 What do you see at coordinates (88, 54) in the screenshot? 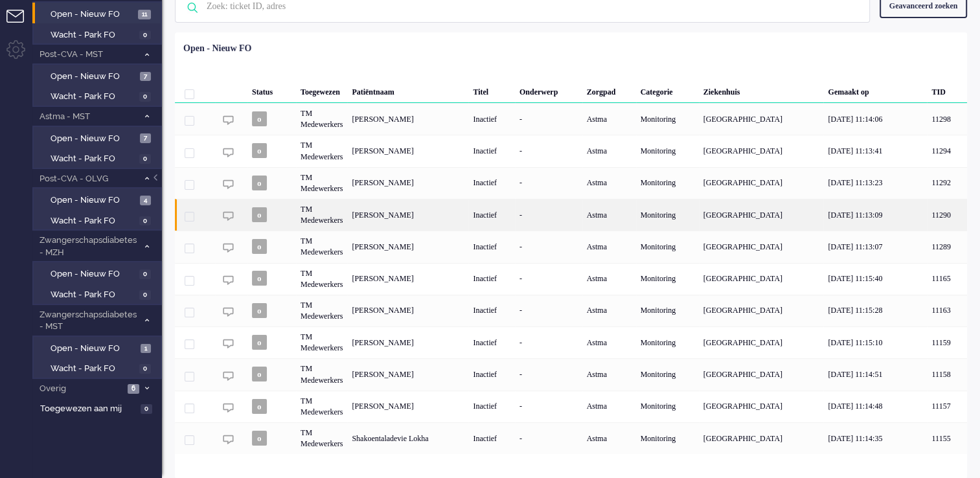
I see `span: Post-CVA - MST` at bounding box center [88, 54].